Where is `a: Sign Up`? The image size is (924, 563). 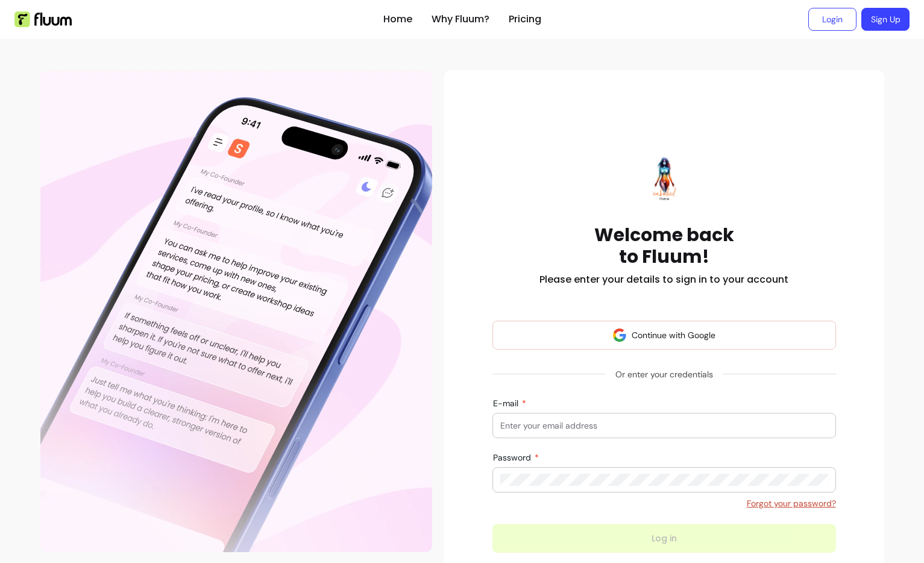
a: Sign Up is located at coordinates (885, 19).